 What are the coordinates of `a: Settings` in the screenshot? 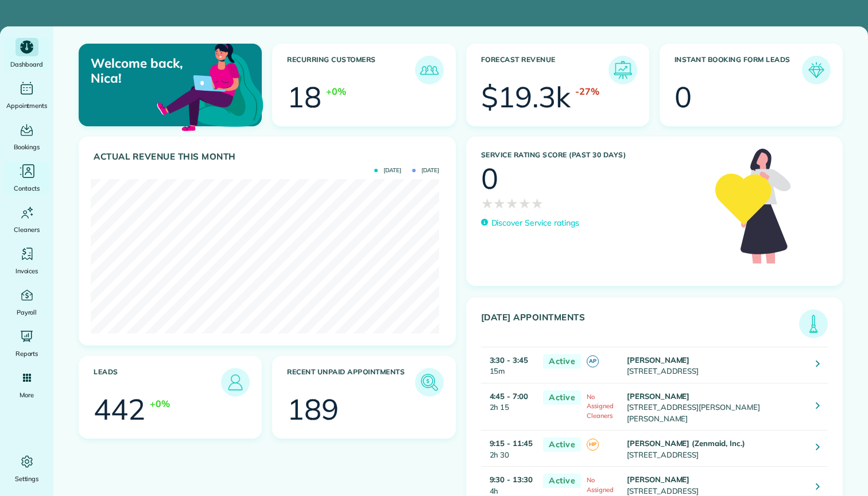 It's located at (27, 468).